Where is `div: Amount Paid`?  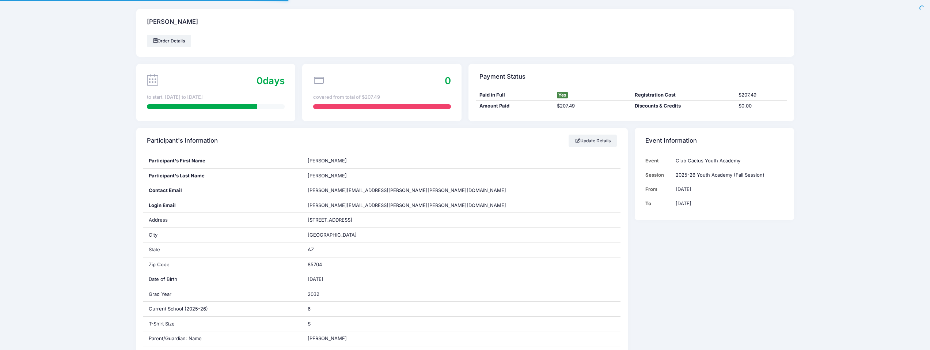
div: Amount Paid is located at coordinates (514, 106).